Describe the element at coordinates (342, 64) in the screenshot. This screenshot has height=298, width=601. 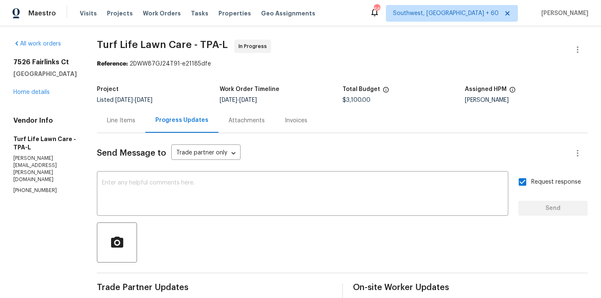
I see `div: 2DWW87GJ24T91-e21185dfe` at that location.